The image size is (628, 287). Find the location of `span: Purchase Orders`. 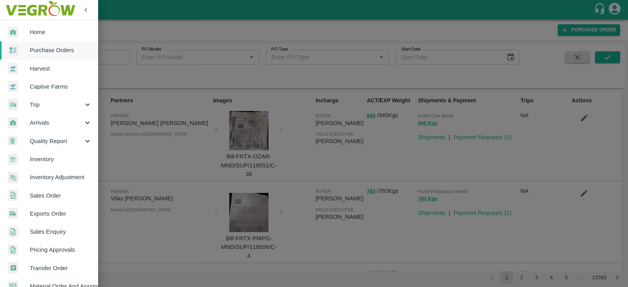

span: Purchase Orders is located at coordinates (61, 50).